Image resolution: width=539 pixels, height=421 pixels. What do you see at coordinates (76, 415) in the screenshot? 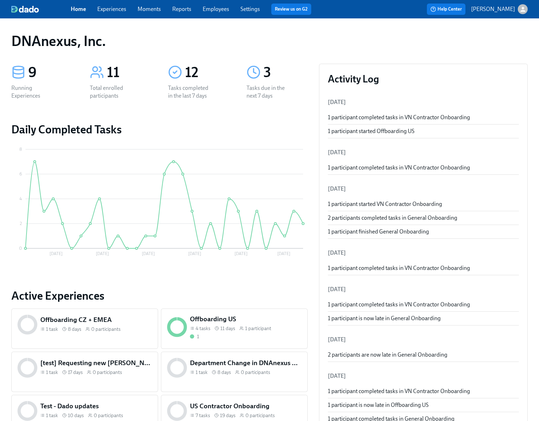
I see `span: 10 days` at bounding box center [76, 415].